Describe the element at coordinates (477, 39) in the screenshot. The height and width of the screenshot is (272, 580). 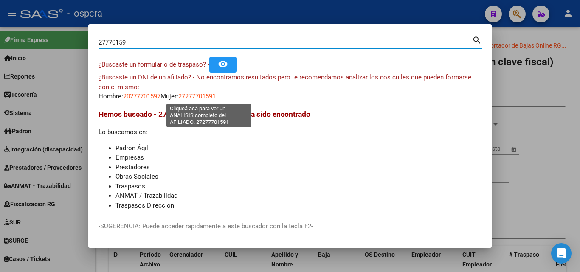
I see `mat-icon: search` at that location.